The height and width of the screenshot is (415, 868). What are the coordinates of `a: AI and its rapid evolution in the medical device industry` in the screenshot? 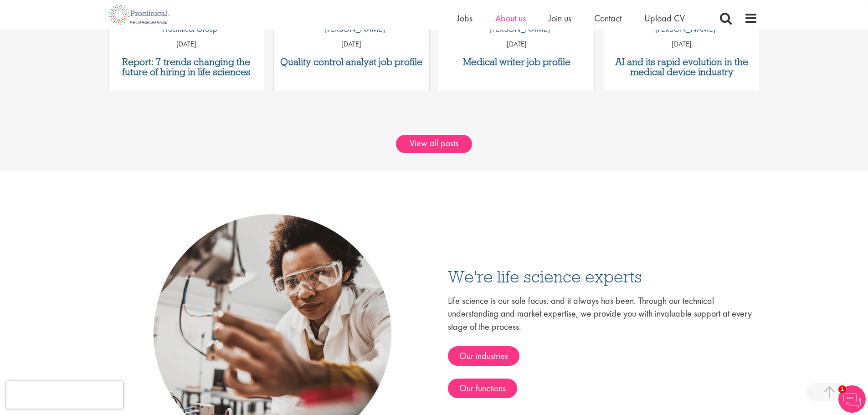 It's located at (681, 67).